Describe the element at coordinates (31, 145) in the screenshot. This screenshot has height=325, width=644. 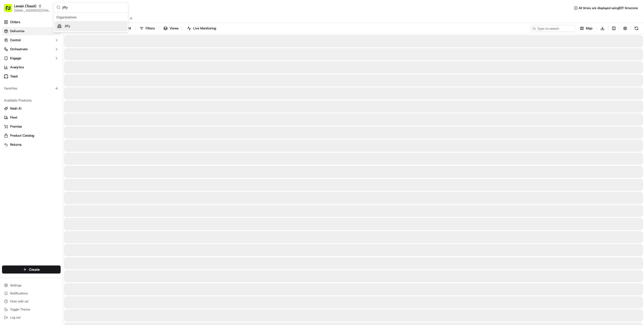
I see `a: Returns` at that location.